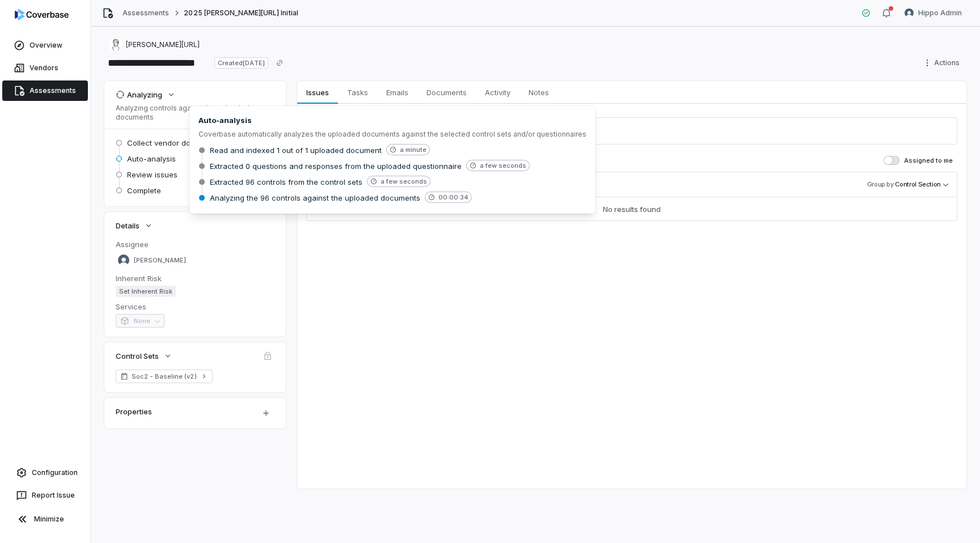 This screenshot has width=980, height=543. What do you see at coordinates (317, 92) in the screenshot?
I see `span: Issues` at bounding box center [317, 92].